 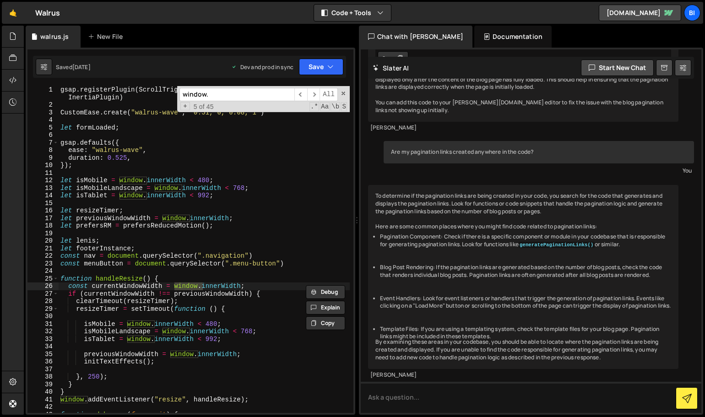 I want to click on div: 32, so click(x=43, y=331).